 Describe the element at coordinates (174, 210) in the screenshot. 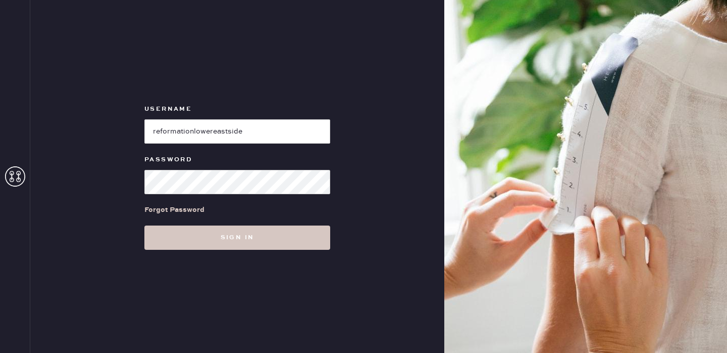

I see `div: Forgot Password` at that location.